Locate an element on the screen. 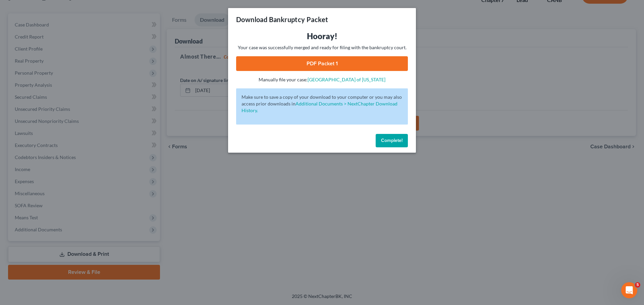 This screenshot has height=305, width=644. p: Manually file your case: is located at coordinates (322, 80).